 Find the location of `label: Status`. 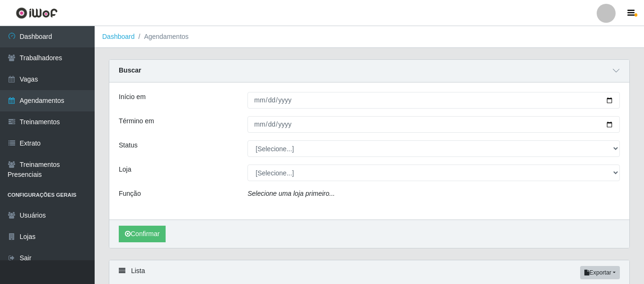

label: Status is located at coordinates (128, 145).